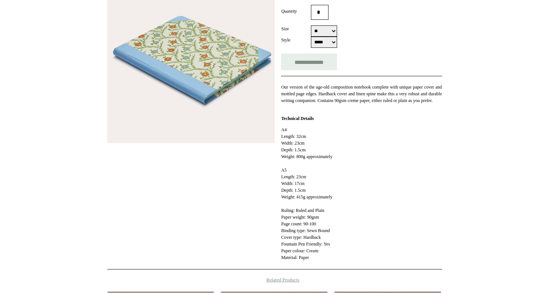 The height and width of the screenshot is (293, 549). I want to click on label: Size, so click(296, 29).